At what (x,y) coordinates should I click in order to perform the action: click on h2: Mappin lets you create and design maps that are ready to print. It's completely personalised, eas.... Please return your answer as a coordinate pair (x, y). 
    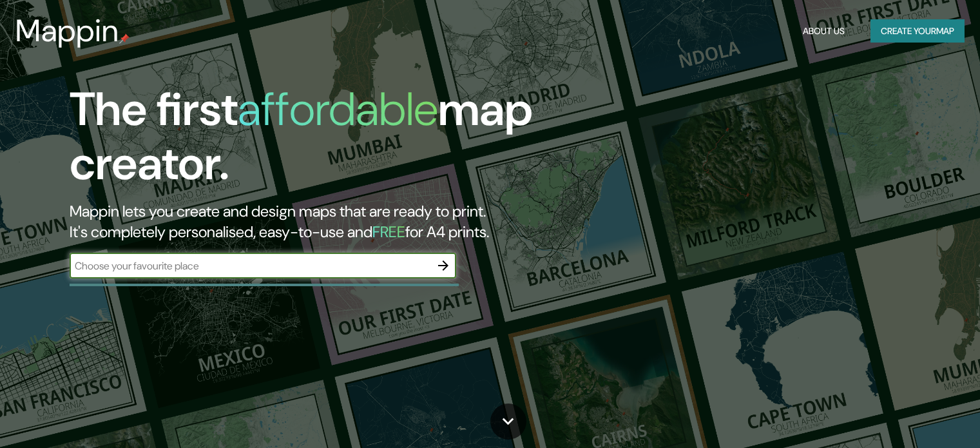
    Looking at the image, I should click on (315, 222).